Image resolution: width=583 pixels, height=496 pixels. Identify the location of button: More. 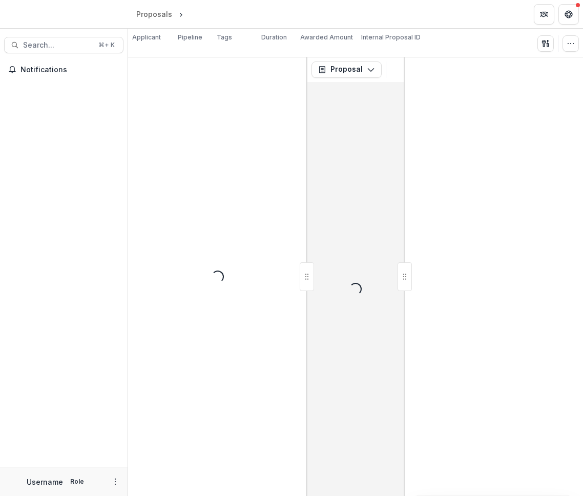
(115, 482).